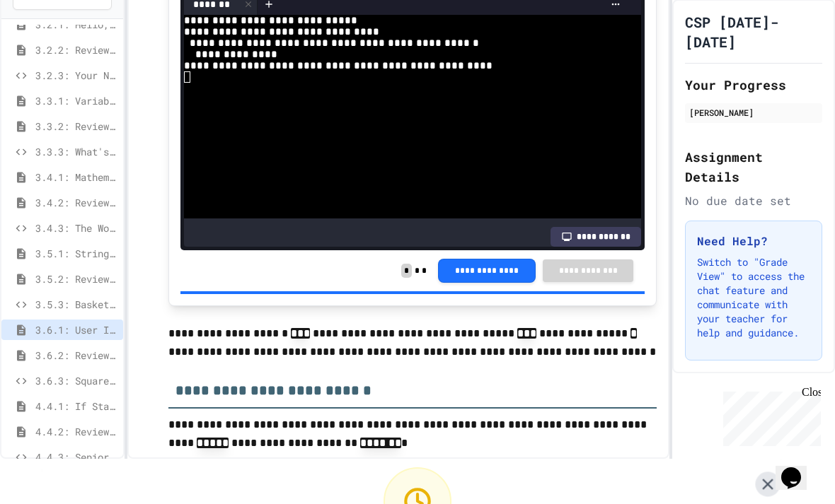 The width and height of the screenshot is (835, 504). Describe the element at coordinates (51, 47) in the screenshot. I see `div: Chat with us now!Close` at that location.